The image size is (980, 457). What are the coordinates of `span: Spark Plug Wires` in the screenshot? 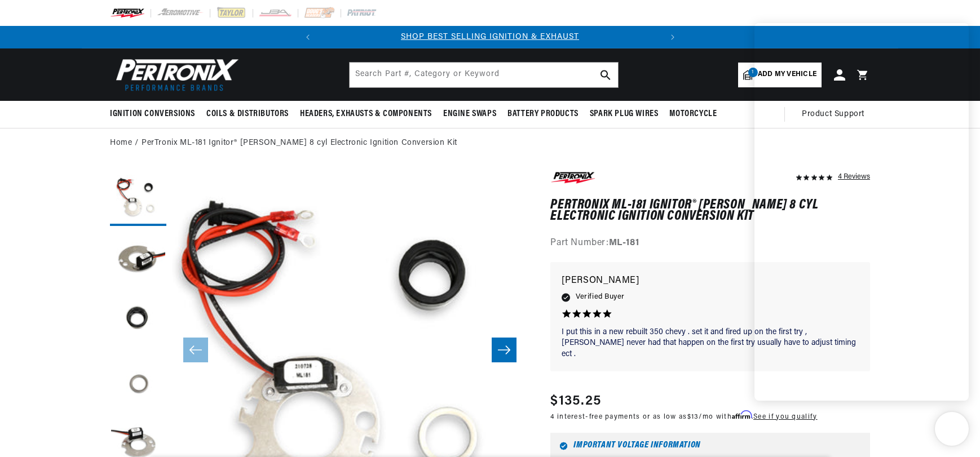 It's located at (624, 114).